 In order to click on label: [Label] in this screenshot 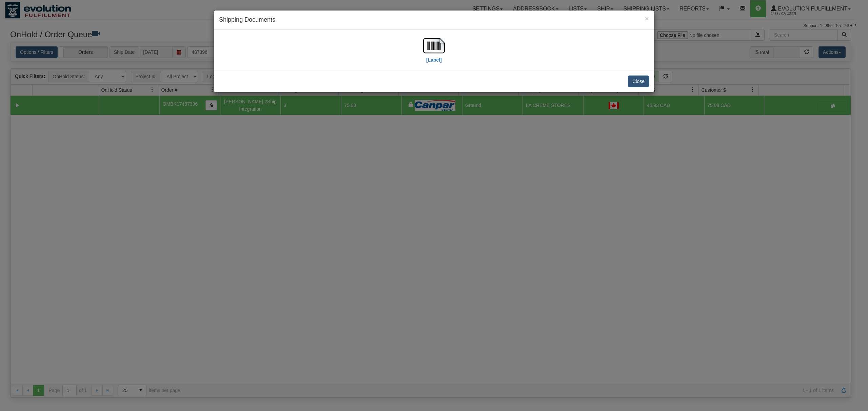, I will do `click(434, 60)`.